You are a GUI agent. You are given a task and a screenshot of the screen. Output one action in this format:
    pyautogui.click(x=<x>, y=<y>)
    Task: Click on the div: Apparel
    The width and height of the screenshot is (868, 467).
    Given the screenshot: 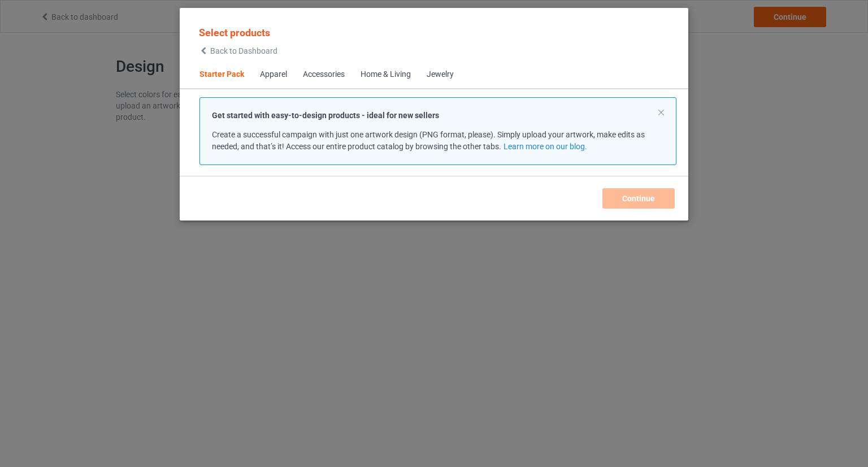 What is the action you would take?
    pyautogui.click(x=273, y=74)
    